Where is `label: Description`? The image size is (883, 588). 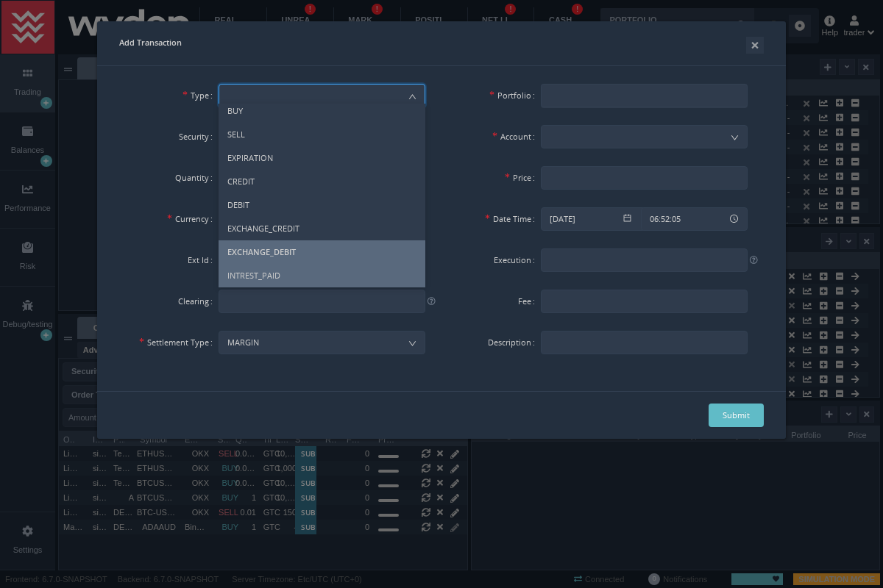 label: Description is located at coordinates (491, 342).